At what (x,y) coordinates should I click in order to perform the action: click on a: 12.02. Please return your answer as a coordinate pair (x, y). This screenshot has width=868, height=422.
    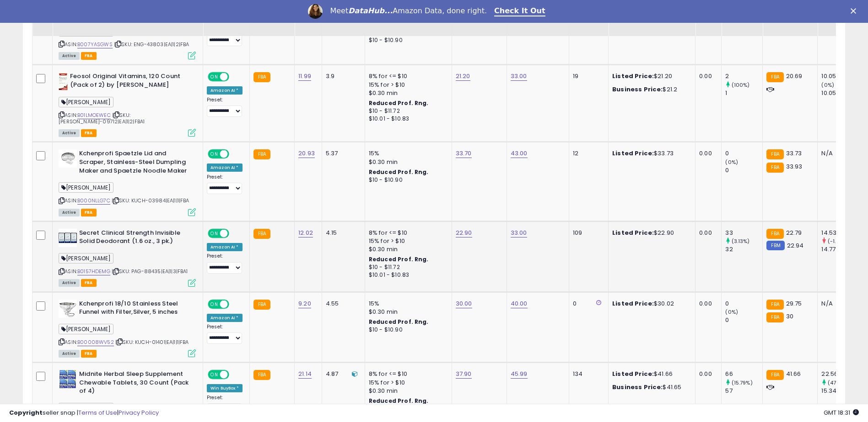
    Looking at the image, I should click on (306, 233).